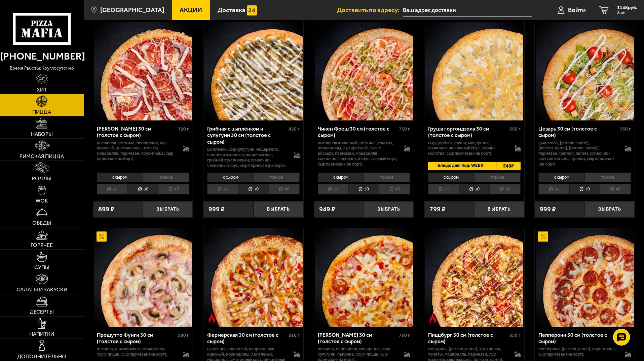  I want to click on a: АкционныйПепперони 30 см (толстое с сыром), so click(585, 277).